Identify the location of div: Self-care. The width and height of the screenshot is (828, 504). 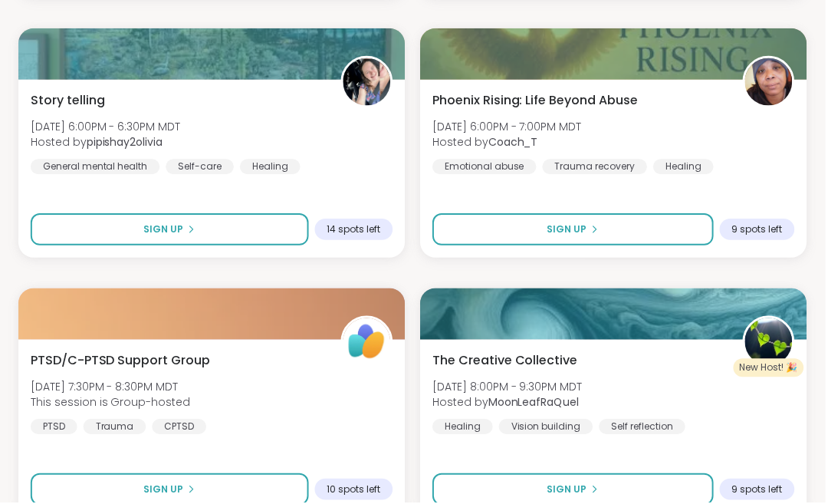
(200, 167).